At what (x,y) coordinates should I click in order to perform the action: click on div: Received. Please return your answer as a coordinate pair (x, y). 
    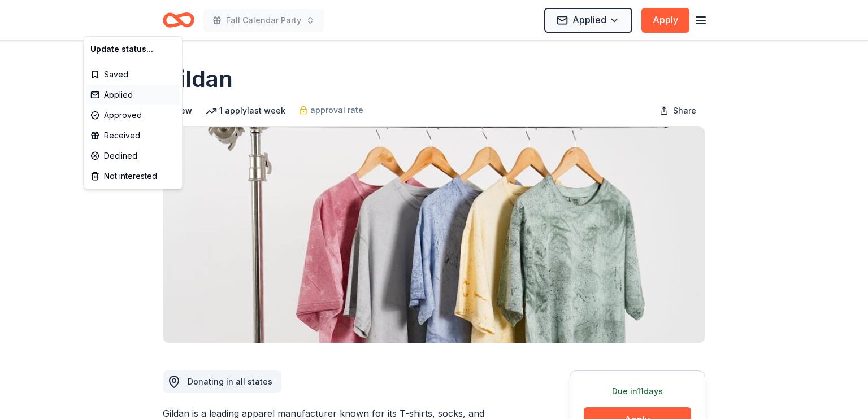
    Looking at the image, I should click on (132, 136).